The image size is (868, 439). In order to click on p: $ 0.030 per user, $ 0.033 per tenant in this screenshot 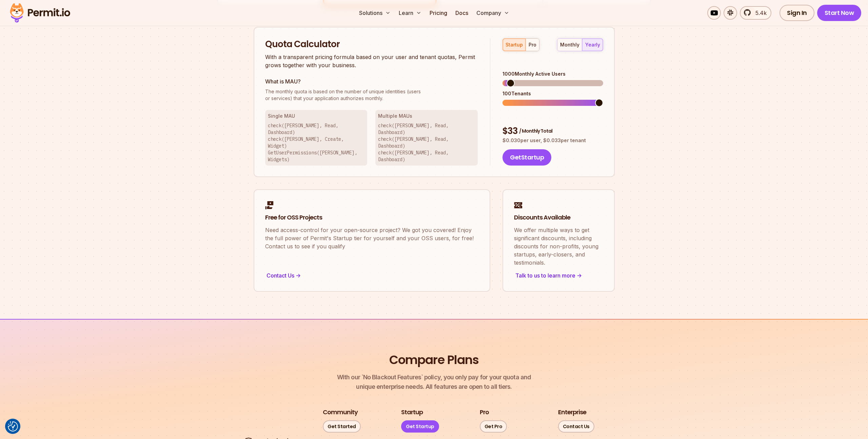, I will do `click(553, 140)`.